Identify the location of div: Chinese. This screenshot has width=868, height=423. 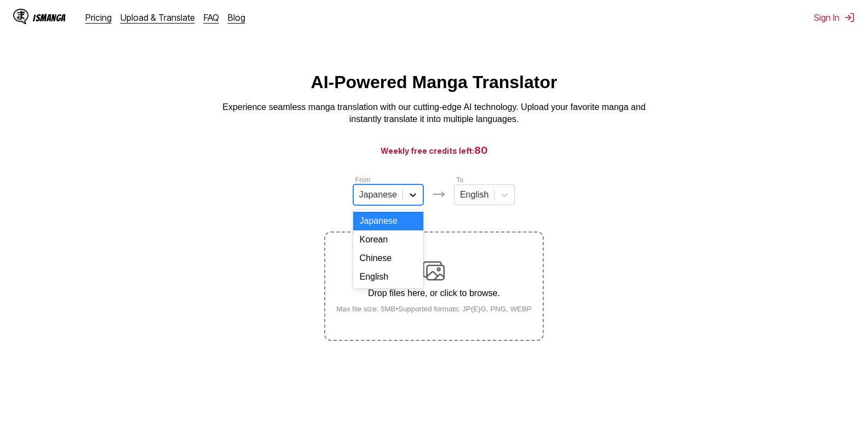
(388, 259).